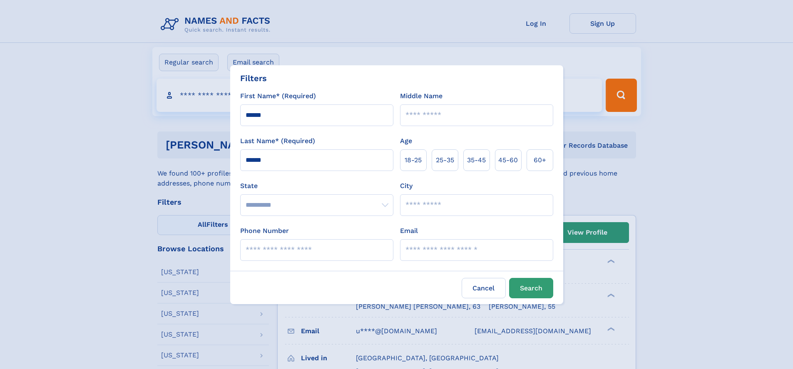 The width and height of the screenshot is (793, 369). What do you see at coordinates (540, 160) in the screenshot?
I see `span: 60+` at bounding box center [540, 160].